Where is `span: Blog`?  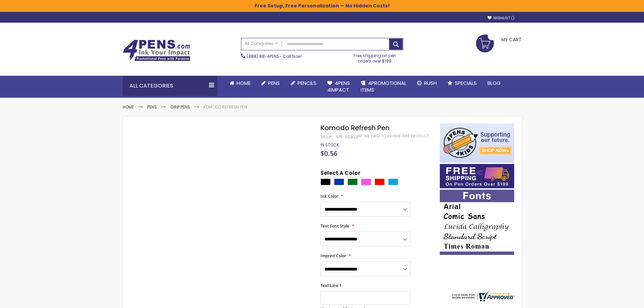
span: Blog is located at coordinates (494, 83).